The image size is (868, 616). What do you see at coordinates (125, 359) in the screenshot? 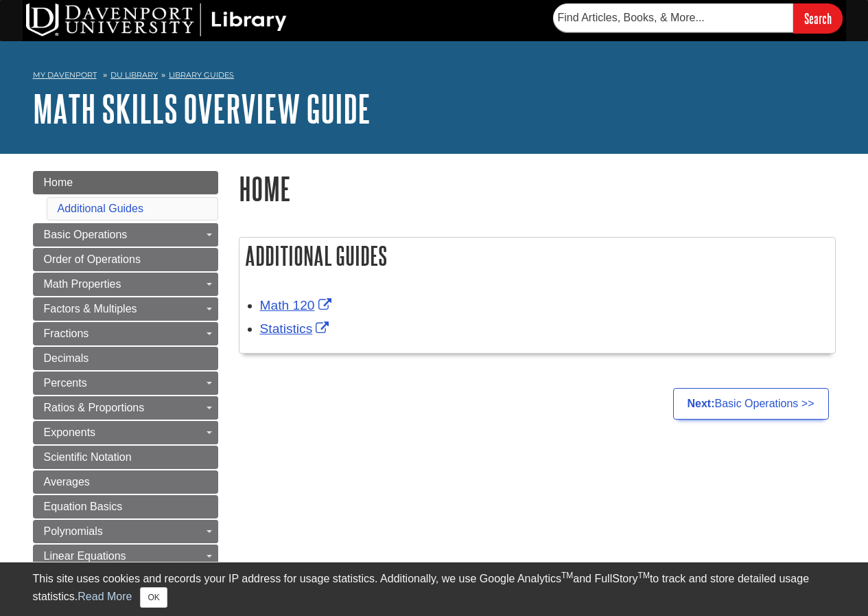
I see `a: Decimals` at bounding box center [125, 359].